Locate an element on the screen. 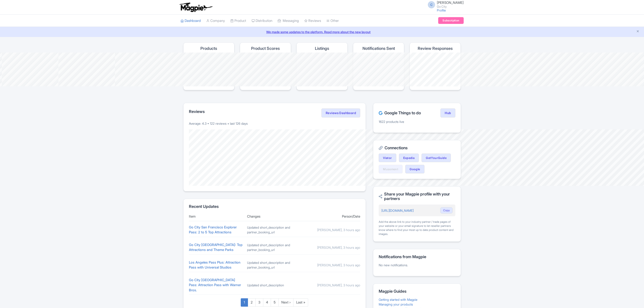 The image size is (644, 308). a: Company is located at coordinates (215, 21).